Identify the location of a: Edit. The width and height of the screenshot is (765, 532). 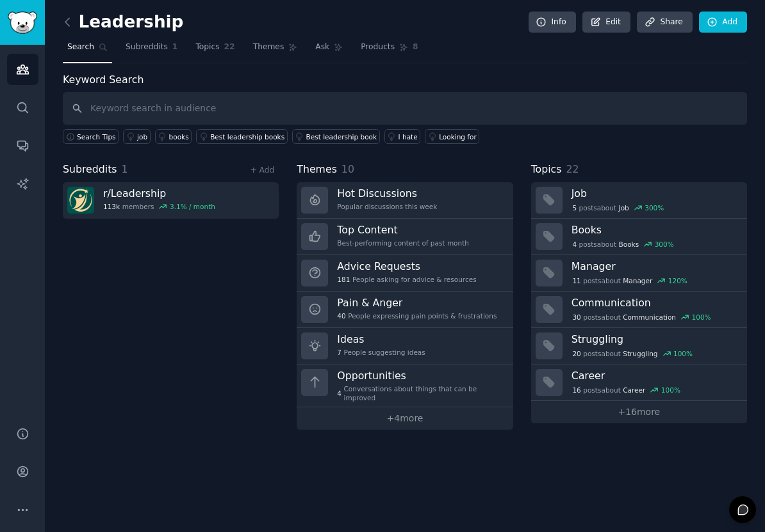
(606, 22).